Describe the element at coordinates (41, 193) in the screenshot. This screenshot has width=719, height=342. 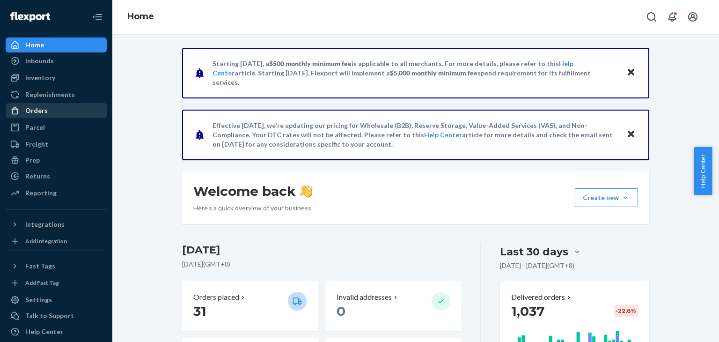
I see `div: Reporting` at that location.